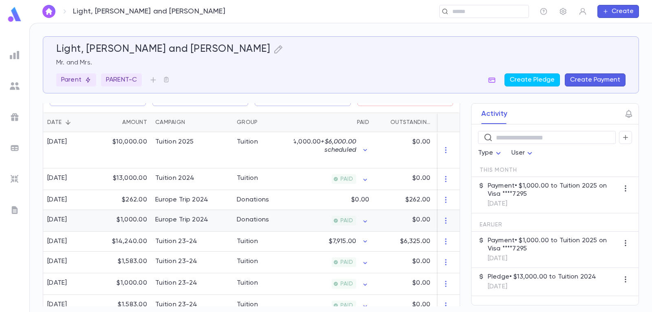  What do you see at coordinates (121, 80) in the screenshot?
I see `div: PARENT-C` at bounding box center [121, 80].